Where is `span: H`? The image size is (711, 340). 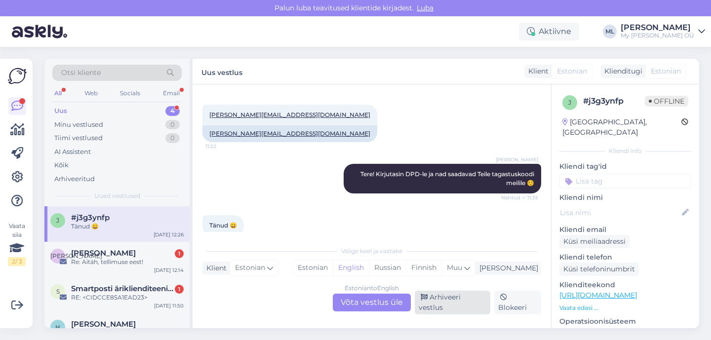
span: H is located at coordinates (58, 327).